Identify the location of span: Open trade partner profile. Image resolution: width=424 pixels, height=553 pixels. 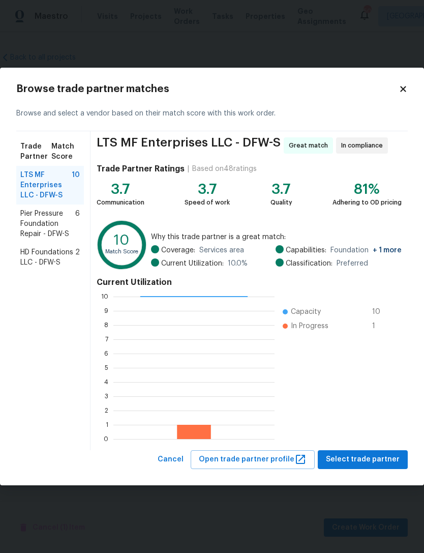
(253, 459).